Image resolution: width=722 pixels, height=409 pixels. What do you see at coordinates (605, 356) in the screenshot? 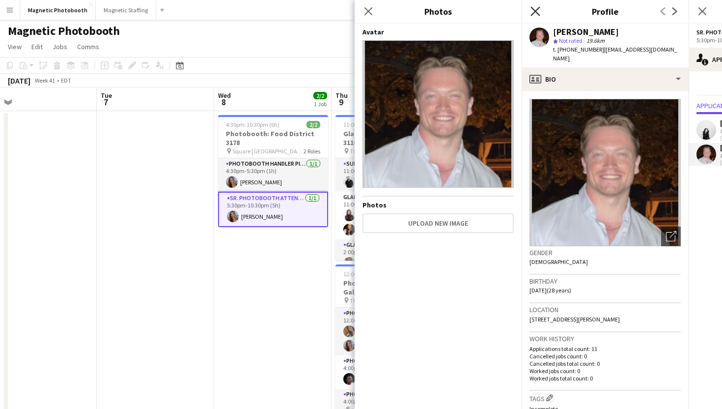
I see `p: Cancelled jobs count: 0` at bounding box center [605, 356].